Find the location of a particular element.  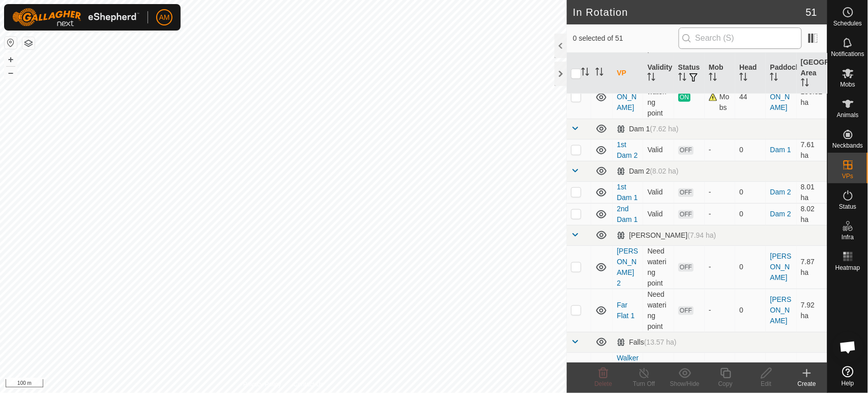

span: Status is located at coordinates (848, 207).